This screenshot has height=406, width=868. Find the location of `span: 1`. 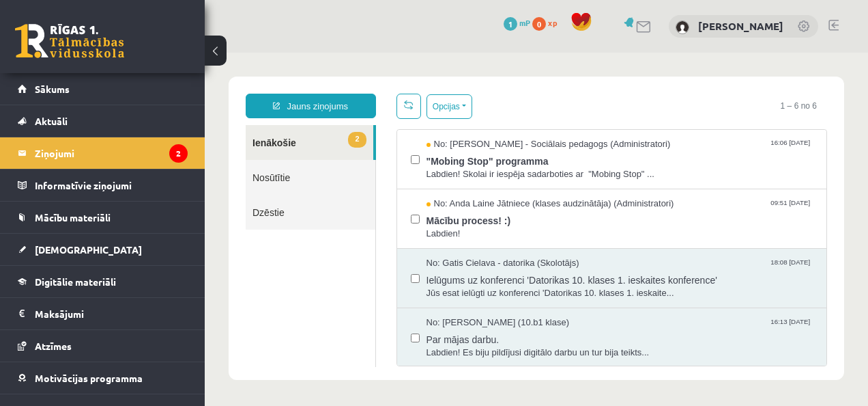

span: 1 is located at coordinates (510, 24).